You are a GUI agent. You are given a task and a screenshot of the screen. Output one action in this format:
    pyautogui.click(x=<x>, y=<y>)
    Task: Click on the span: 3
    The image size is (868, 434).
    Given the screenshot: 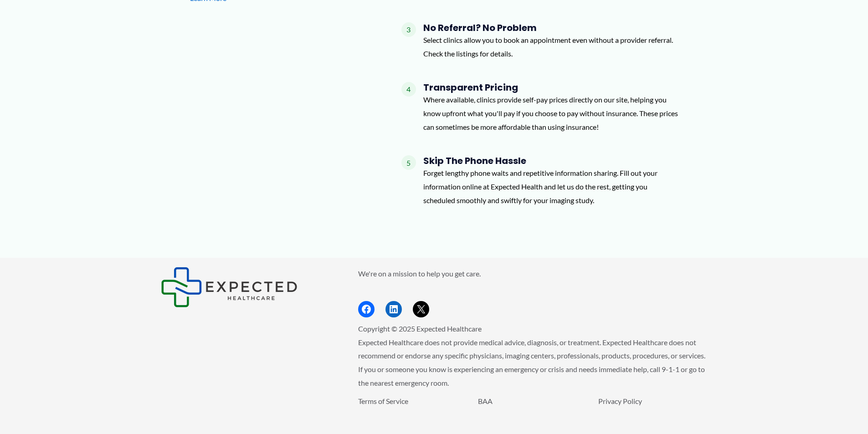 What is the action you would take?
    pyautogui.click(x=408, y=30)
    